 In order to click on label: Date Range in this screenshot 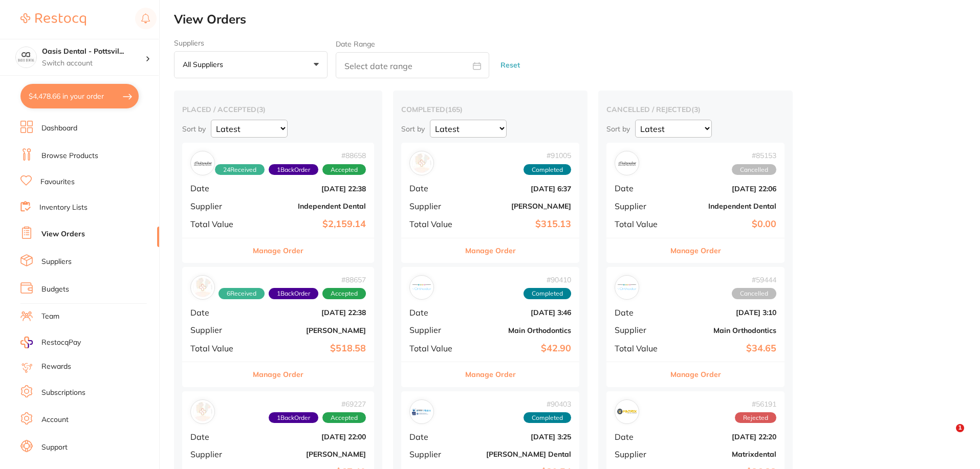, I will do `click(355, 44)`.